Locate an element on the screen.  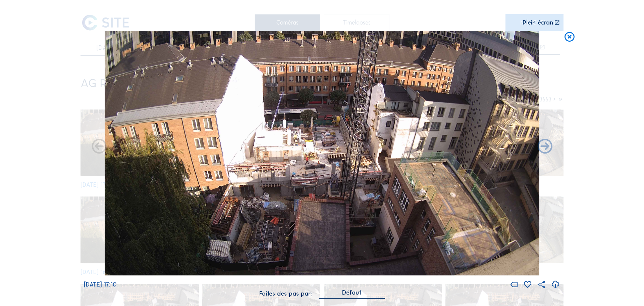
i: Back is located at coordinates (545, 147).